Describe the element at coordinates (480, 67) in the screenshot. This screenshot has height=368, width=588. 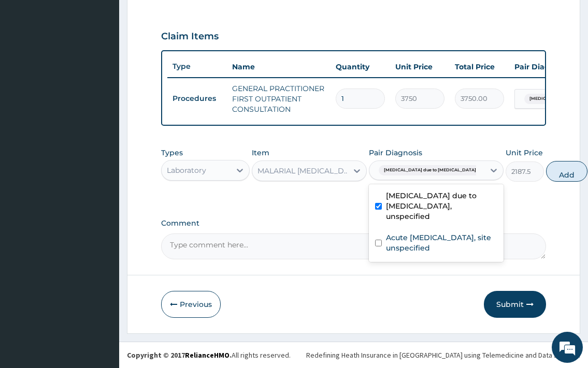
I see `th: Total Price` at that location.